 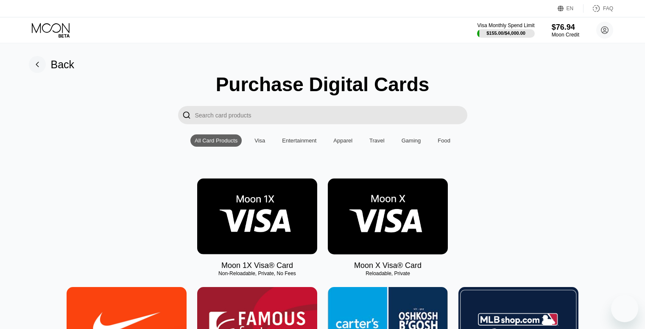 What do you see at coordinates (444, 140) in the screenshot?
I see `div: Food` at bounding box center [444, 140].